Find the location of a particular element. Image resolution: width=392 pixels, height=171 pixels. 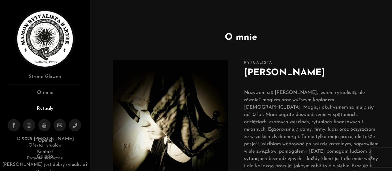

span: Rytualista is located at coordinates (312, 63).